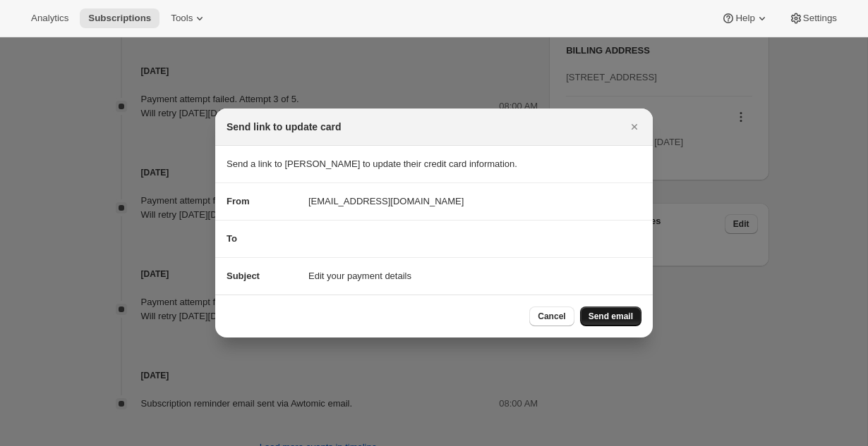 This screenshot has height=446, width=868. Describe the element at coordinates (360, 277) in the screenshot. I see `span: Edit your payment details` at that location.